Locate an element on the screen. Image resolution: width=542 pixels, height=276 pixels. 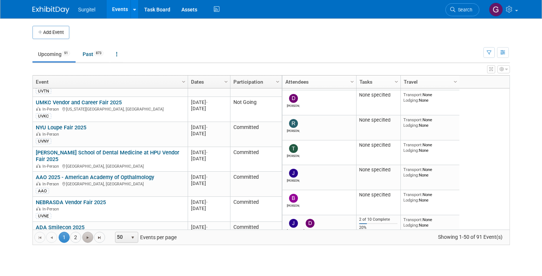
div: 20% is located at coordinates (378, 228).